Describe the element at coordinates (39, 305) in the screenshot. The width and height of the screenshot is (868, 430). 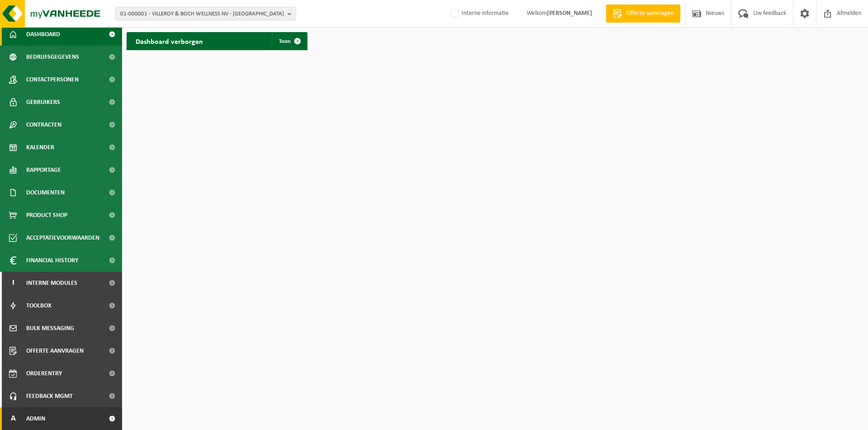
I see `span: Toolbox` at that location.